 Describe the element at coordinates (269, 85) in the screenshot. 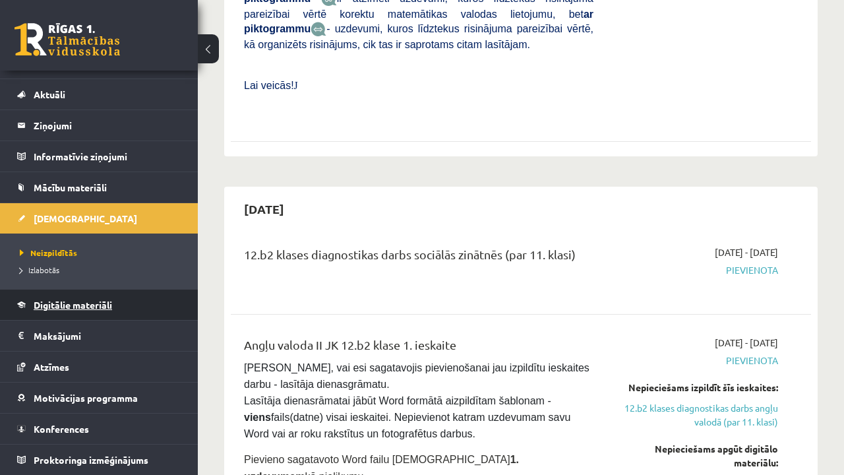

I see `span: Lai veicās!` at that location.